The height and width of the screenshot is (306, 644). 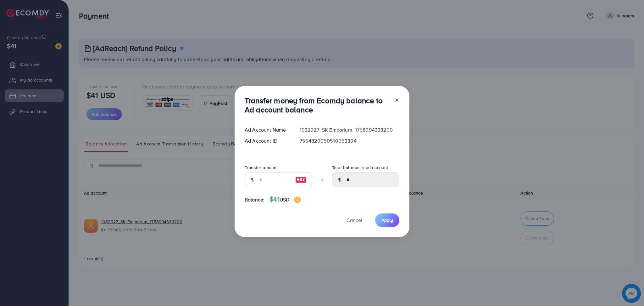 I want to click on span: Cancel, so click(x=355, y=220).